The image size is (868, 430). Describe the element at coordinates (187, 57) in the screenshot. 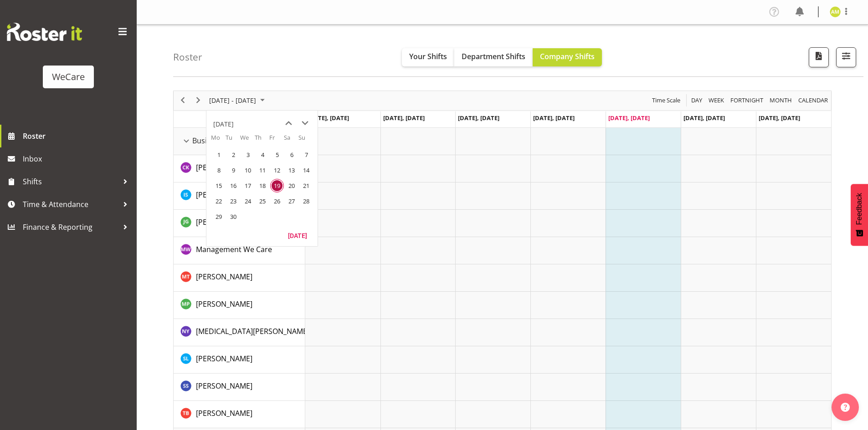

I see `h4: Roster` at that location.